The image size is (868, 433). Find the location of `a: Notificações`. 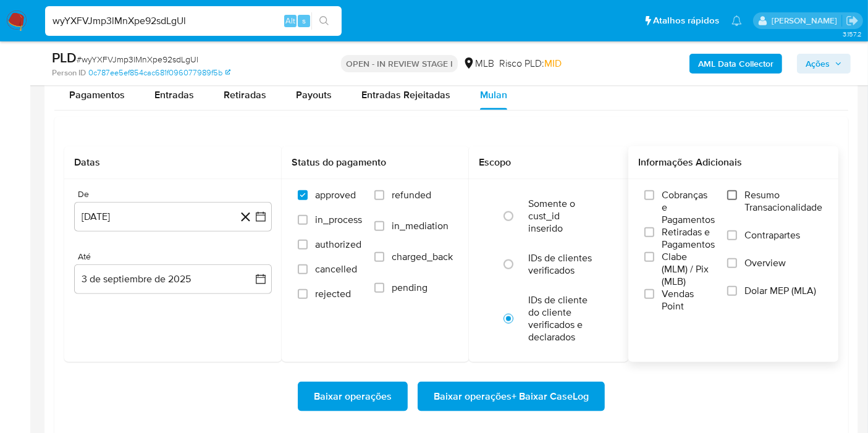

a: Notificações is located at coordinates (736, 20).